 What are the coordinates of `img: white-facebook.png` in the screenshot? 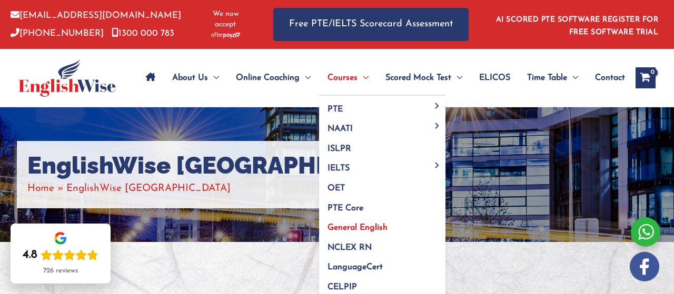 It's located at (645, 267).